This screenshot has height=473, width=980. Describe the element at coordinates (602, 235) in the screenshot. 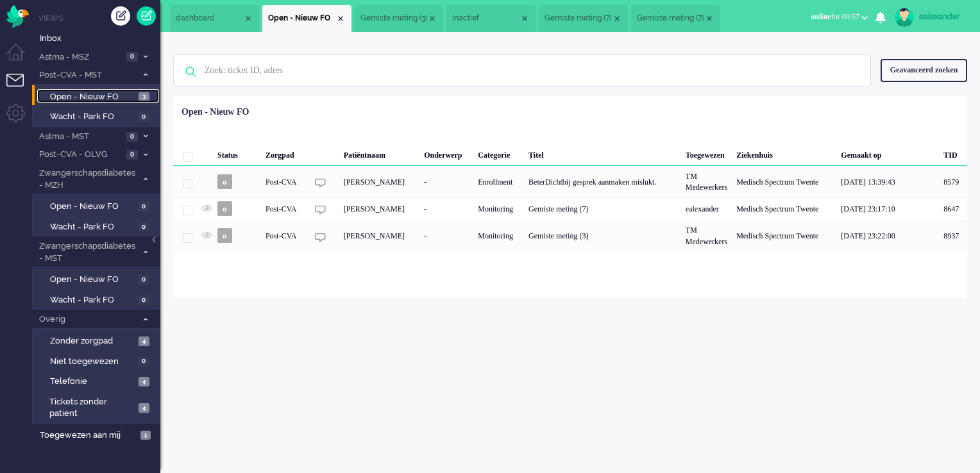

I see `div: Gemiste meting (3)` at that location.